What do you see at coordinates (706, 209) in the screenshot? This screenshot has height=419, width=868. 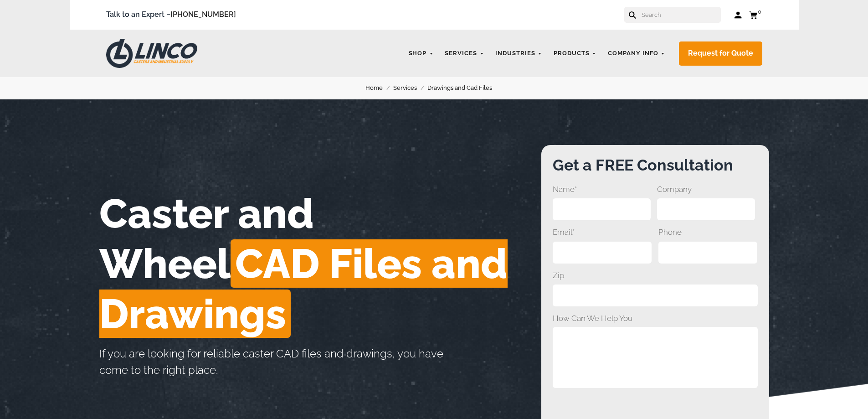 I see `input: Company` at bounding box center [706, 209].